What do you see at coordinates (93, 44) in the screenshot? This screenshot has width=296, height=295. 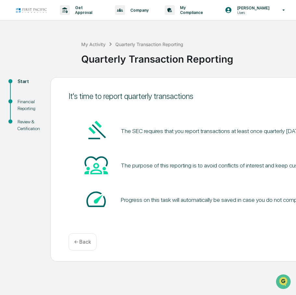 I see `div: My Activity` at bounding box center [93, 44].